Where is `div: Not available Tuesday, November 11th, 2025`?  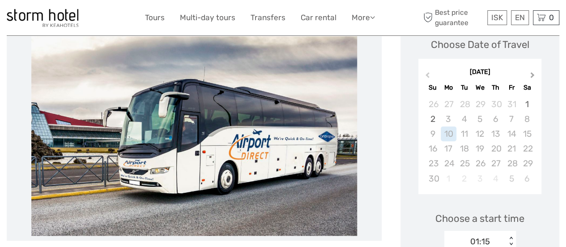
div: Not available Tuesday, November 11th, 2025 is located at coordinates (464, 133).